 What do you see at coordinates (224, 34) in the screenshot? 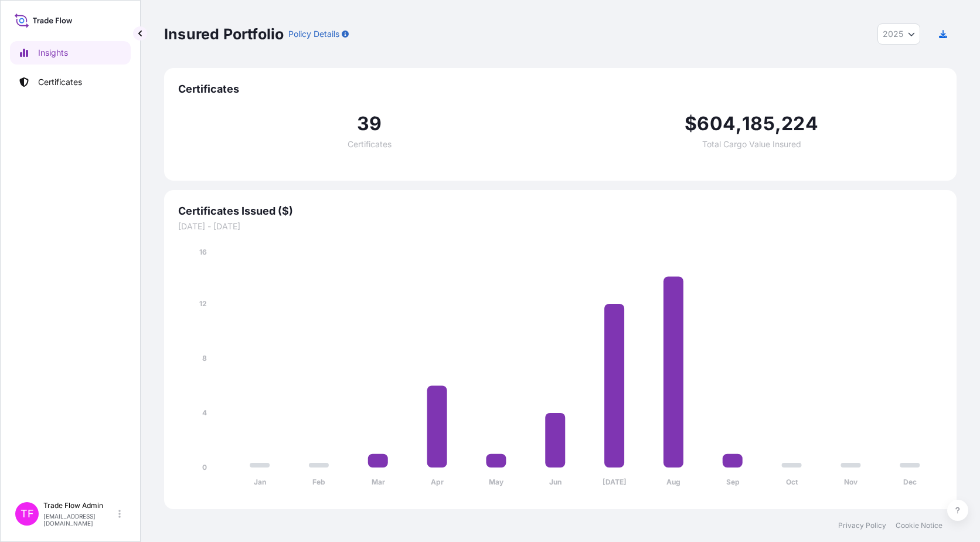
I see `p: Insured Portfolio` at bounding box center [224, 34].